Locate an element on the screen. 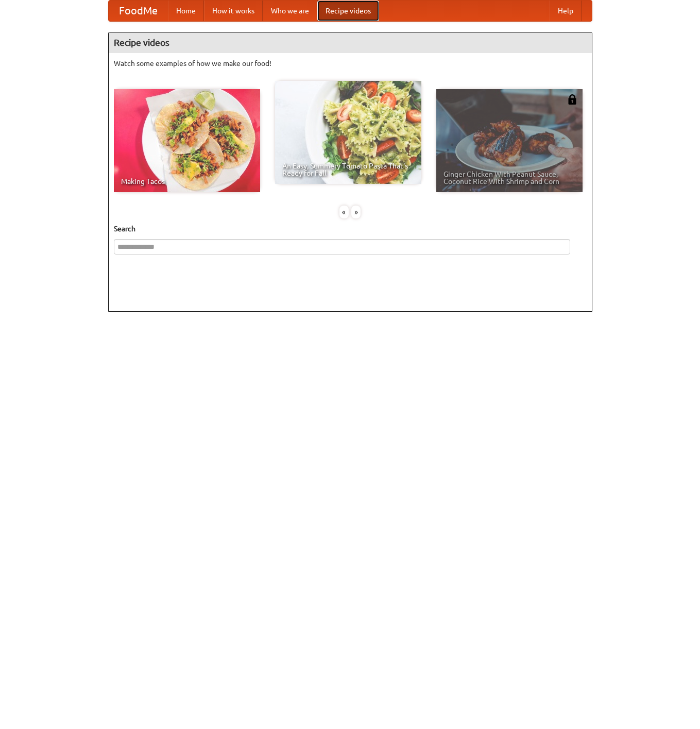 The height and width of the screenshot is (729, 700). h5: Search is located at coordinates (350, 229).